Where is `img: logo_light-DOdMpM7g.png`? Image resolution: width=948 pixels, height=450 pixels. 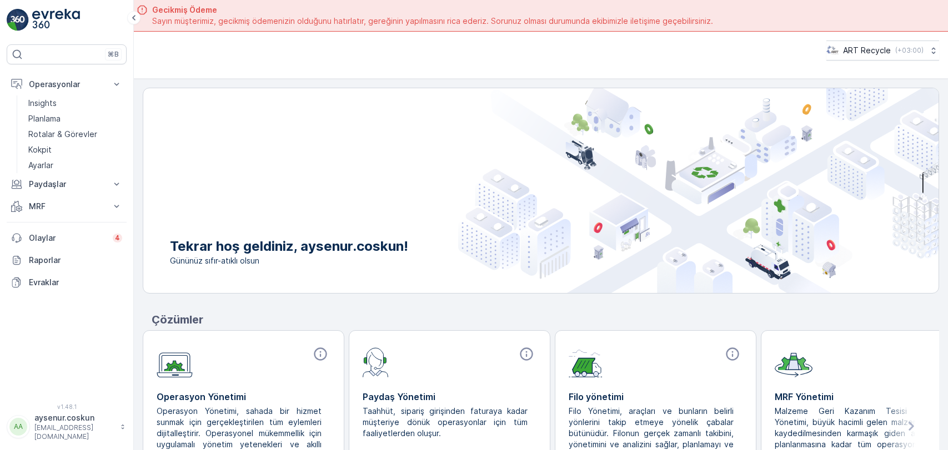
img: logo_light-DOdMpM7g.png is located at coordinates (56, 20).